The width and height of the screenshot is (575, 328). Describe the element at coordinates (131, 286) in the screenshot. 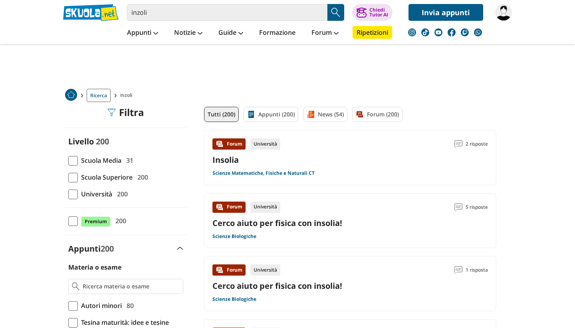

I see `input: Ricerca materia o esame` at that location.